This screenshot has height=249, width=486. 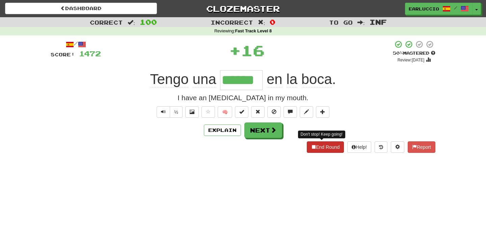 What do you see at coordinates (205, 79) in the screenshot?
I see `span: una` at bounding box center [205, 79].